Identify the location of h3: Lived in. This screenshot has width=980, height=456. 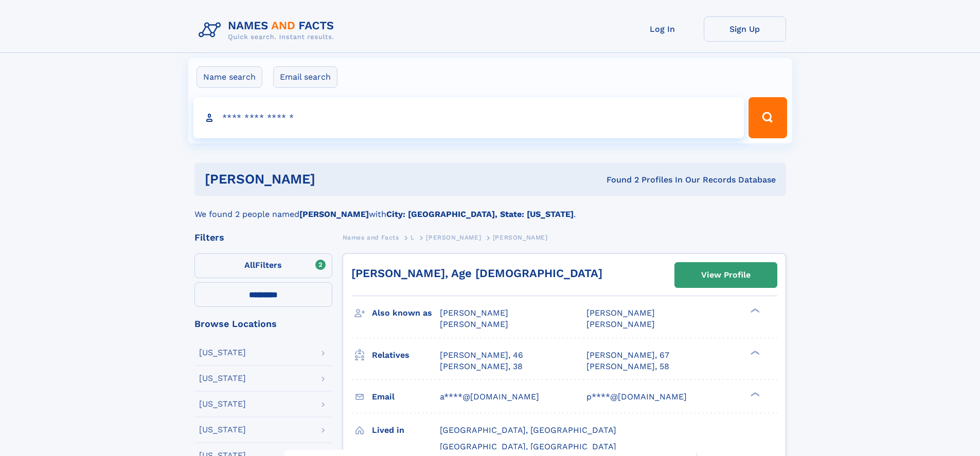
(406, 431).